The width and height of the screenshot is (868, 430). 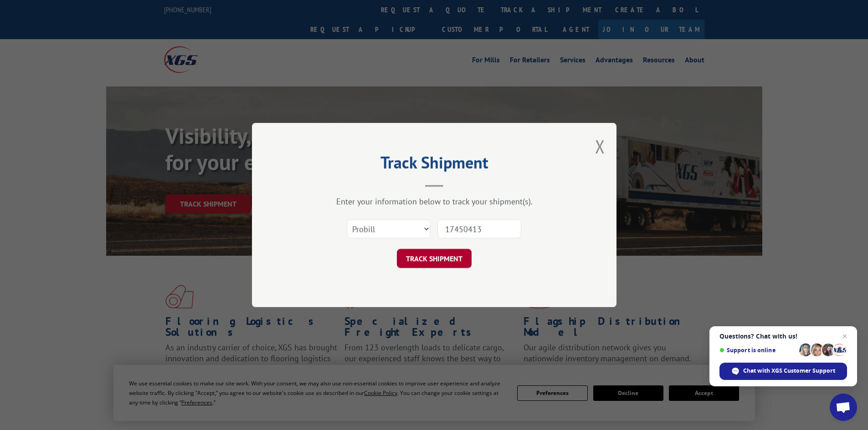 I want to click on button: Close modal, so click(x=600, y=146).